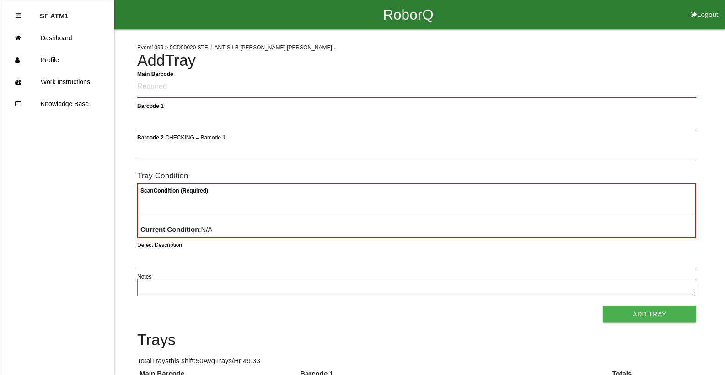  I want to click on a: Dashboard, so click(57, 38).